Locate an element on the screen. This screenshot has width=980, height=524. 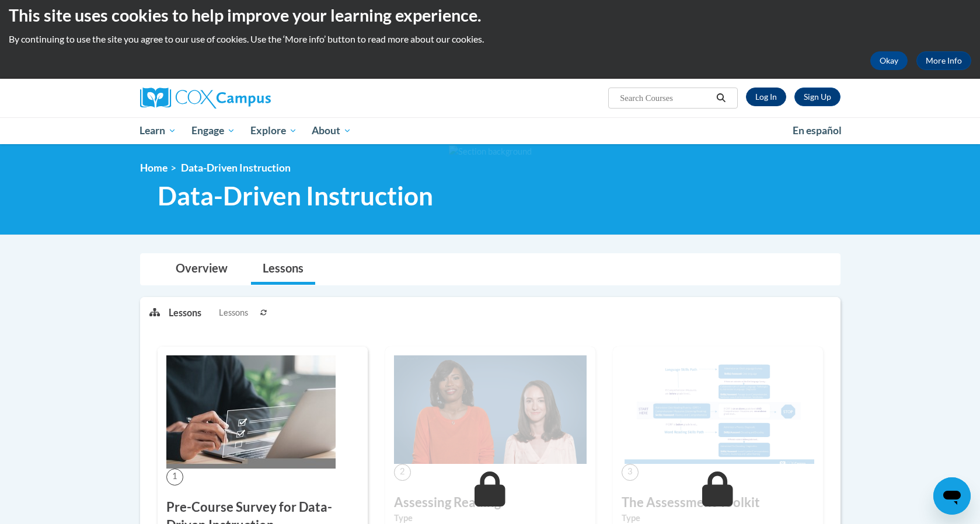
a: Learn is located at coordinates (158, 130).